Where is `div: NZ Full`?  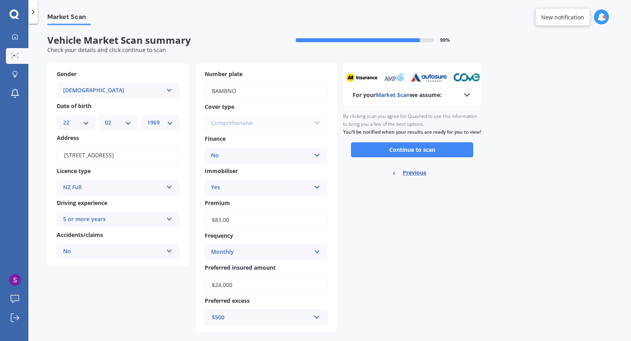
div: NZ Full is located at coordinates (113, 188).